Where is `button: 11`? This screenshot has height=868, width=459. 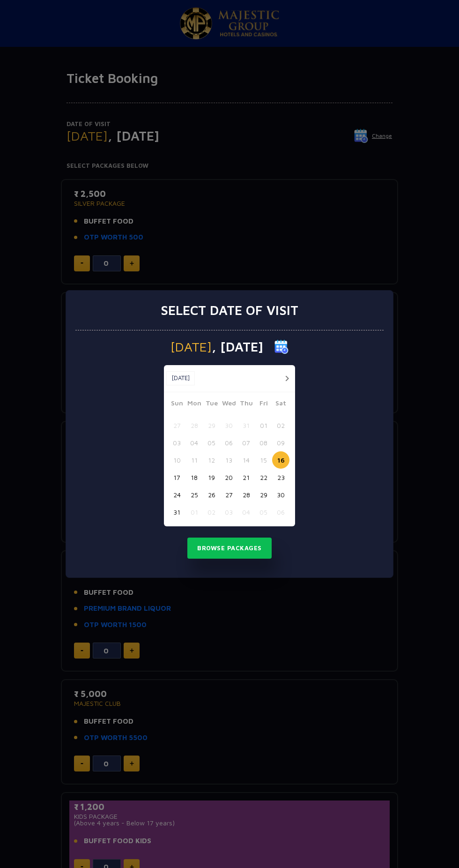
button: 11 is located at coordinates (194, 460).